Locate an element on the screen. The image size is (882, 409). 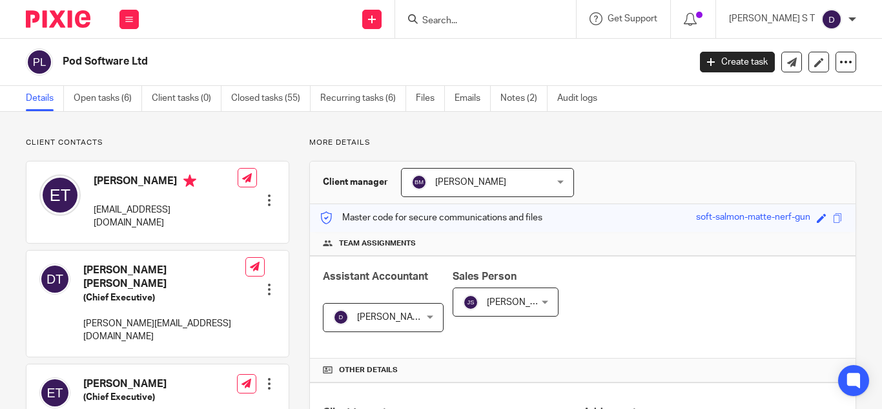
p: Client contacts is located at coordinates (157, 143).